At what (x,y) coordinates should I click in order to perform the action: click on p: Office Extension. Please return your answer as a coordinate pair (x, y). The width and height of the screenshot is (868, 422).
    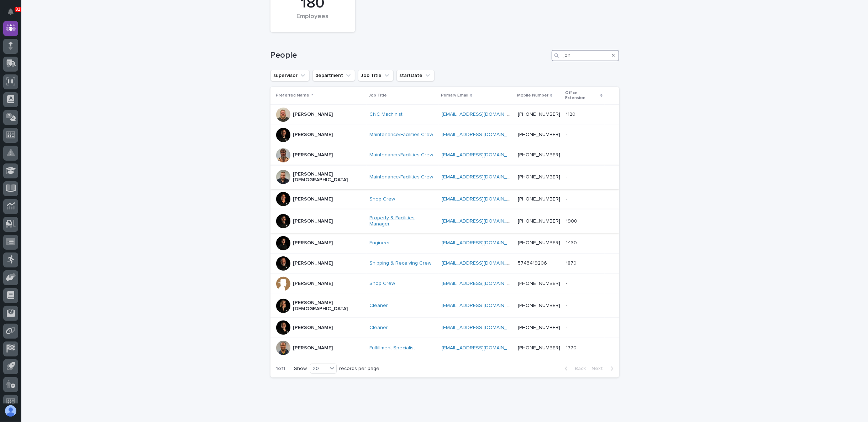
    Looking at the image, I should click on (582, 95).